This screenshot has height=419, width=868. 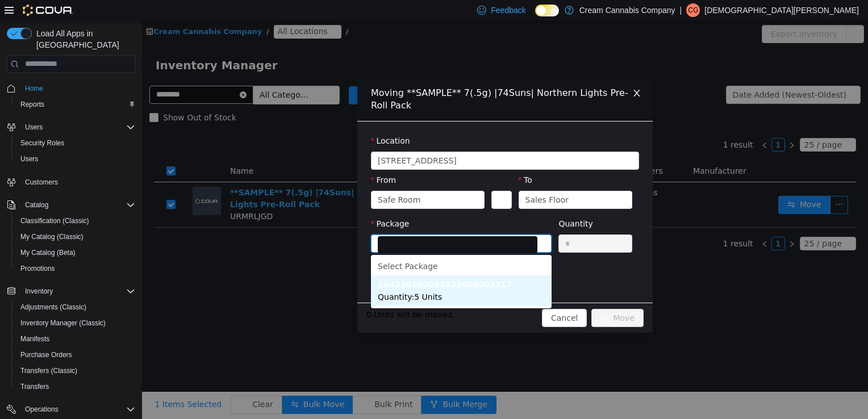 I want to click on button: Transfers, so click(x=76, y=387).